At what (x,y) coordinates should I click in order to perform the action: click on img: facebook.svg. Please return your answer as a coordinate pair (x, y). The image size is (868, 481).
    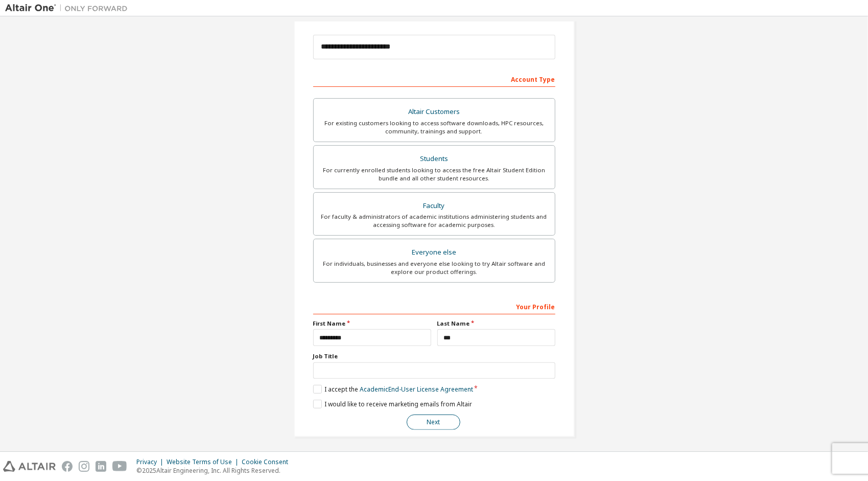
    Looking at the image, I should click on (67, 466).